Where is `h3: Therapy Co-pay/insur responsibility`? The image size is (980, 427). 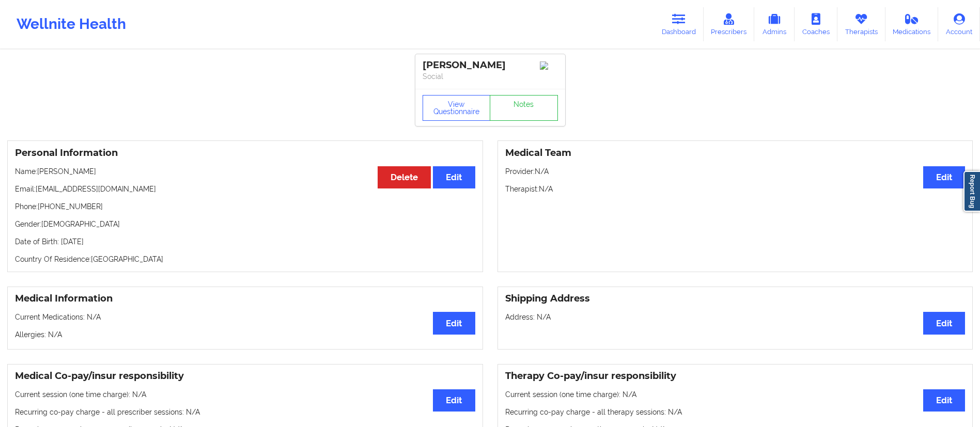
h3: Therapy Co-pay/insur responsibility is located at coordinates (735, 376).